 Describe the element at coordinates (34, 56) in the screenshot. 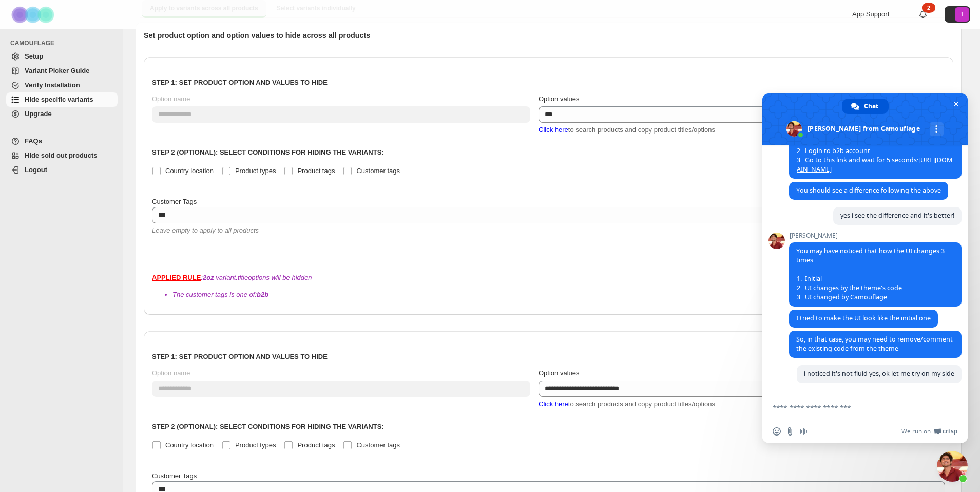

I see `span: Setup` at that location.